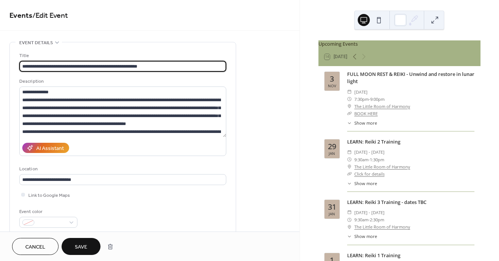 Image resolution: width=499 pixels, height=261 pixels. What do you see at coordinates (35, 246) in the screenshot?
I see `a: Cancel` at bounding box center [35, 246].